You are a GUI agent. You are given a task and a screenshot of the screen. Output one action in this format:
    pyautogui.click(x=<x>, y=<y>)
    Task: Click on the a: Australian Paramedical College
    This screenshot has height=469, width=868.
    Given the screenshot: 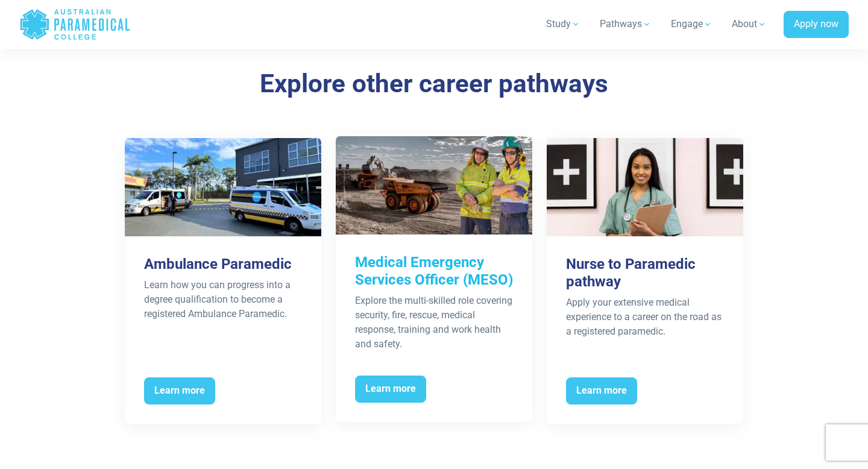 What is the action you would take?
    pyautogui.click(x=74, y=24)
    